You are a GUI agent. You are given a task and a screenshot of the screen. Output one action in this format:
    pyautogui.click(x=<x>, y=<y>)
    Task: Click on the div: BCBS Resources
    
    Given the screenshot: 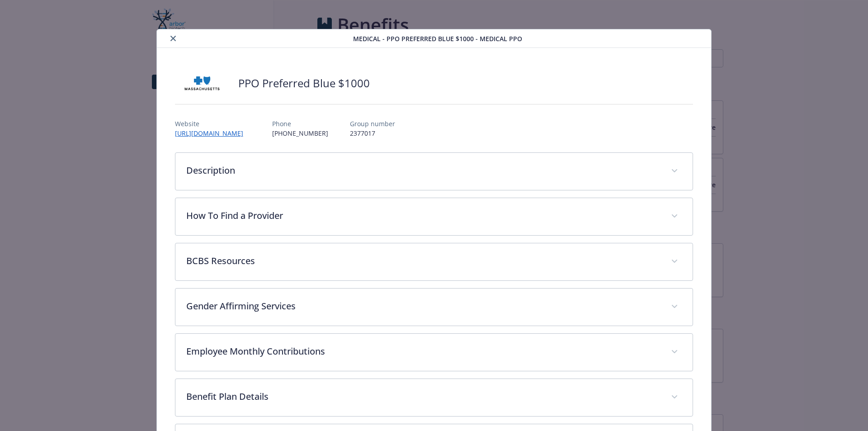 What is the action you would take?
    pyautogui.click(x=434, y=262)
    